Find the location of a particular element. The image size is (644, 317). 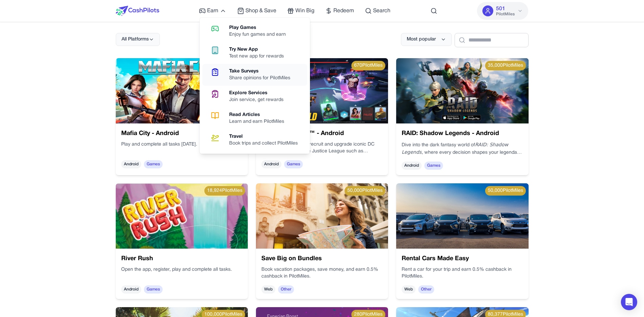

a: CashPilots Logo is located at coordinates (138, 11).